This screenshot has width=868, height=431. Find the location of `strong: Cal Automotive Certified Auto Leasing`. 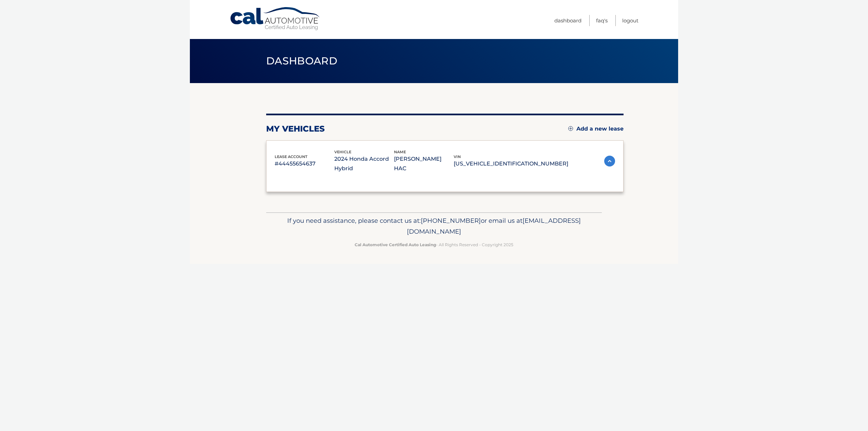

strong: Cal Automotive Certified Auto Leasing is located at coordinates (395, 245).